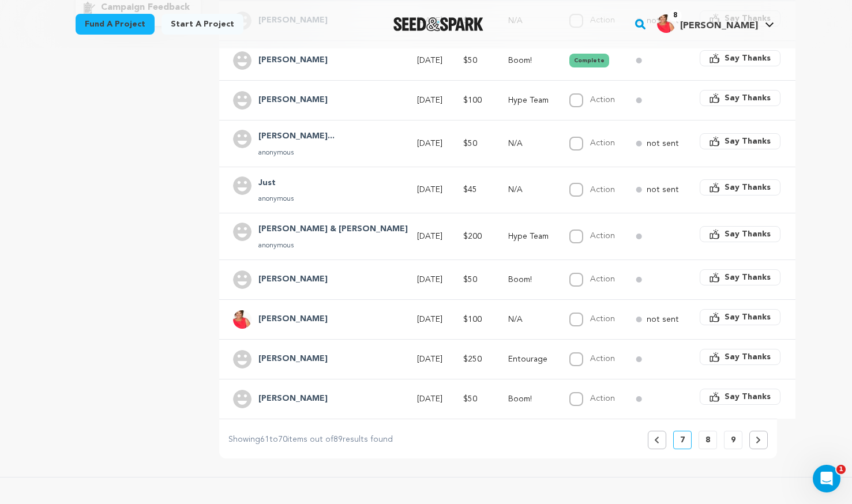  I want to click on a: Start a project, so click(203, 24).